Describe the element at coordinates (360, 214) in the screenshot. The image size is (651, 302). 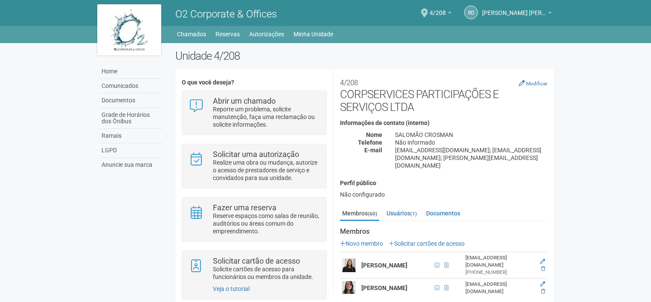
I see `a: Membros(60)` at that location.